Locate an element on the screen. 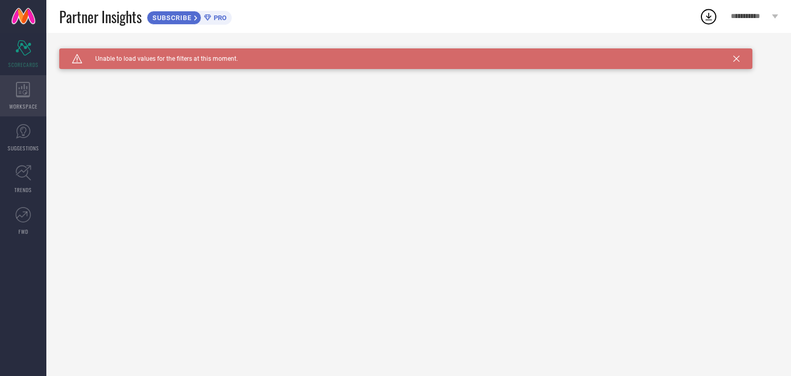 Image resolution: width=791 pixels, height=376 pixels. span: SUGGESTIONS is located at coordinates (23, 148).